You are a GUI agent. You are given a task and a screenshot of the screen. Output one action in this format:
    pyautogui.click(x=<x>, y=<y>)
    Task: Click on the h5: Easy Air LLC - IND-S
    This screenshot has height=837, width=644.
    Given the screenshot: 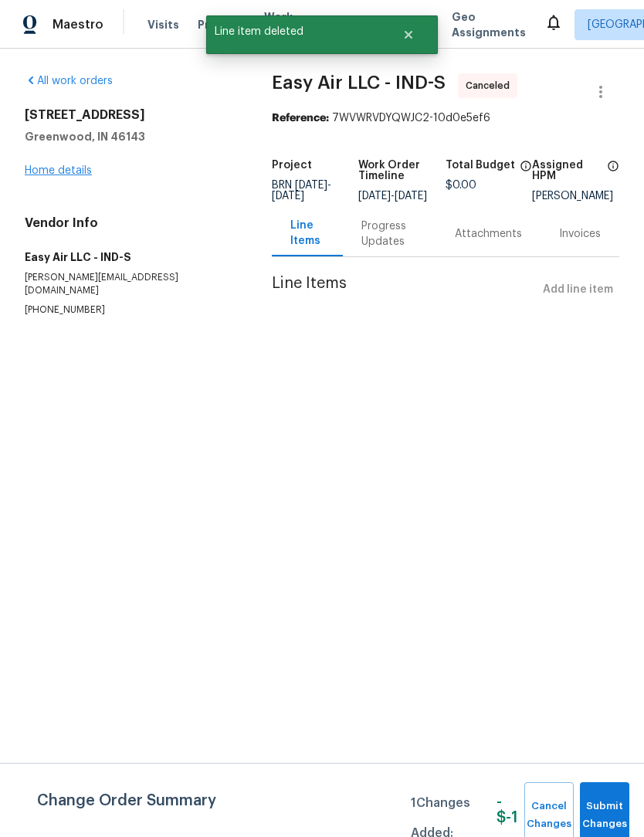 What is the action you would take?
    pyautogui.click(x=130, y=257)
    